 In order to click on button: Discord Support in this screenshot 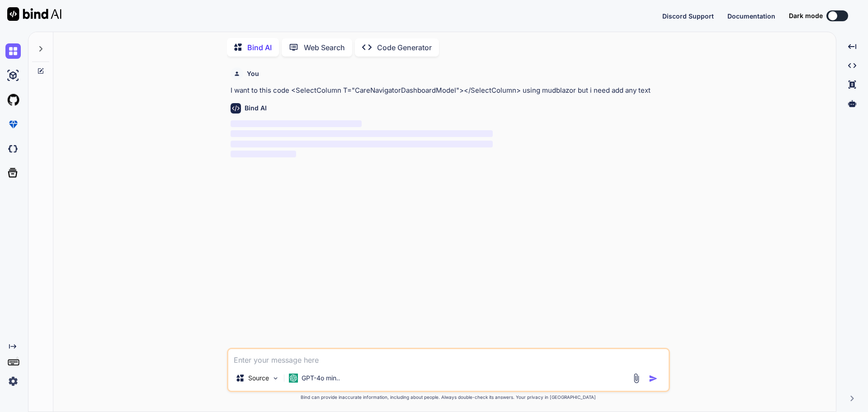, I will do `click(688, 16)`.